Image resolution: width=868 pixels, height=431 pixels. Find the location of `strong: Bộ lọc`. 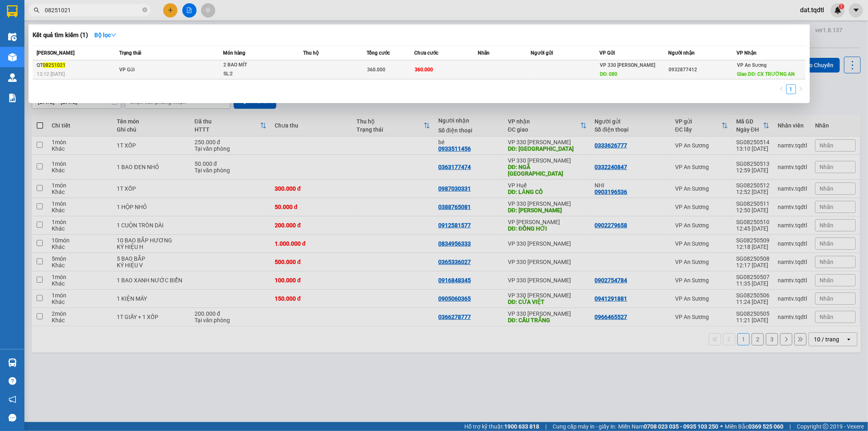

strong: Bộ lọc is located at coordinates (105, 35).